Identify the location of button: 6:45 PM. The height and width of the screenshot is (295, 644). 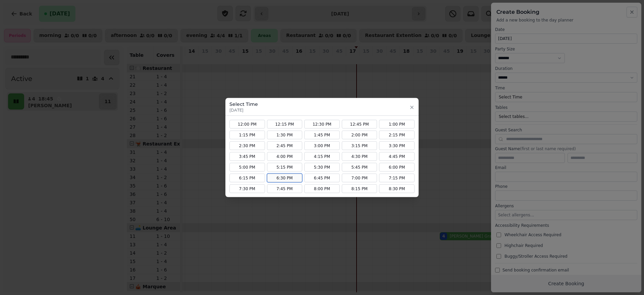
(322, 178).